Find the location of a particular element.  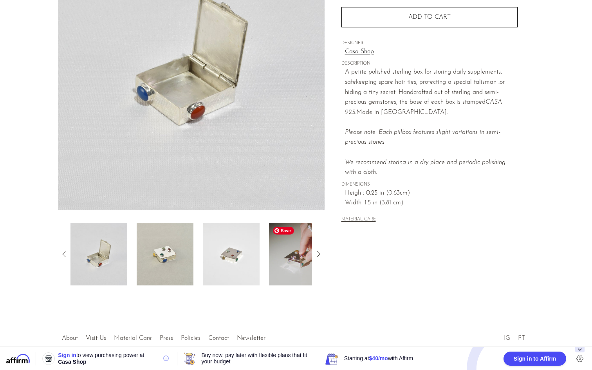

button: MATERIAL CARE is located at coordinates (358, 219).